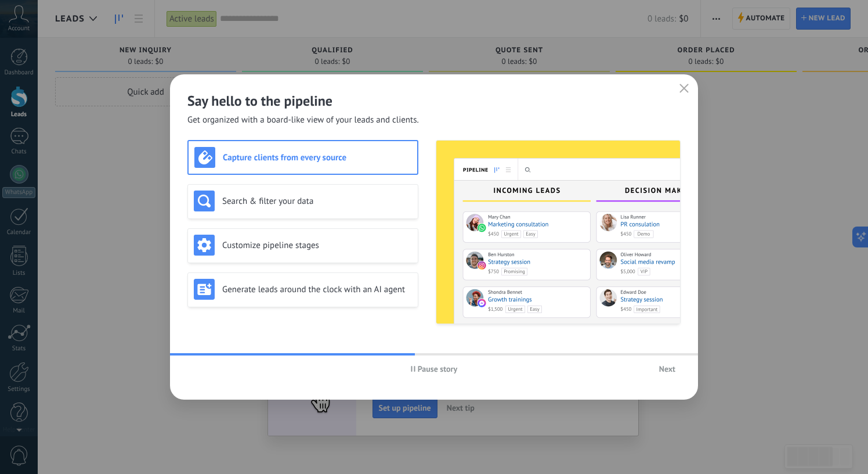 The height and width of the screenshot is (474, 868). I want to click on h3: Capture clients from every source, so click(317, 157).